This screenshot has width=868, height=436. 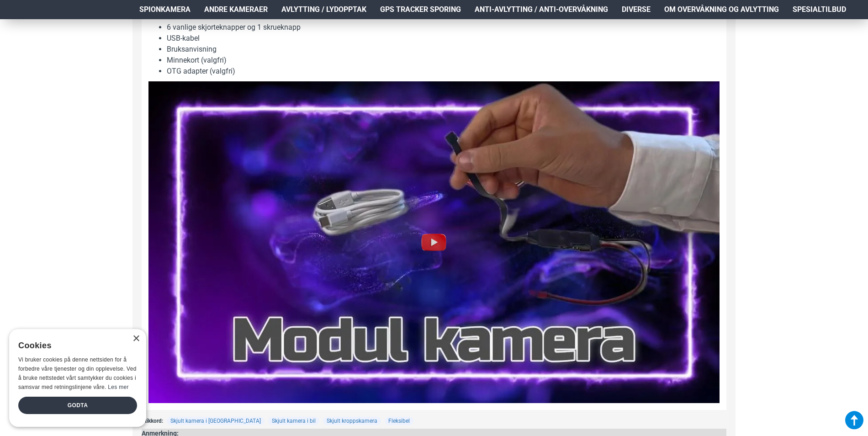 What do you see at coordinates (443, 49) in the screenshot?
I see `li: Bruksanvisning` at bounding box center [443, 49].